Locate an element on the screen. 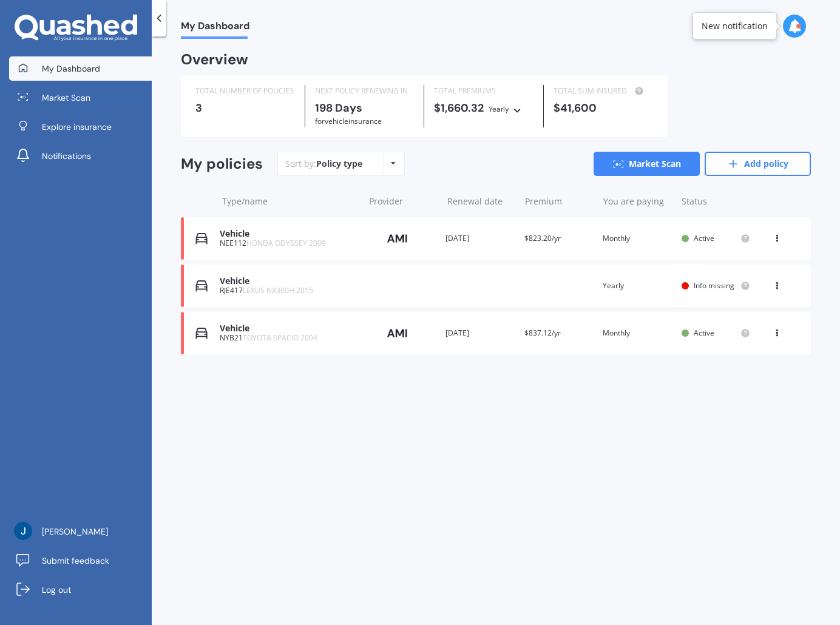  span: Submit feedback is located at coordinates (75, 560).